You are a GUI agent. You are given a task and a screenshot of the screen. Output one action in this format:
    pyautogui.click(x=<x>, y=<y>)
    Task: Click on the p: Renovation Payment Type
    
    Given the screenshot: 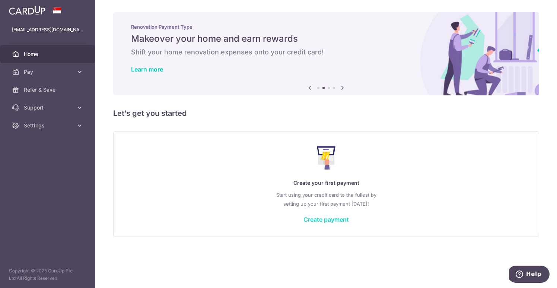 What is the action you would take?
    pyautogui.click(x=326, y=27)
    